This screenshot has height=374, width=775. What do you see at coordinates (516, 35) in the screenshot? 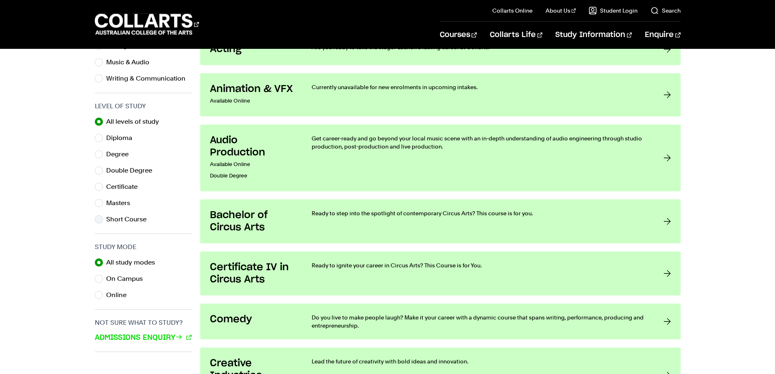
I see `a: Collarts Life` at bounding box center [516, 35].